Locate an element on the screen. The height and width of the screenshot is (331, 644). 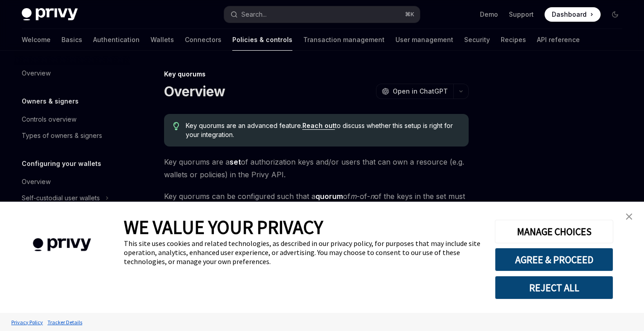
a: Demo is located at coordinates (489, 15).